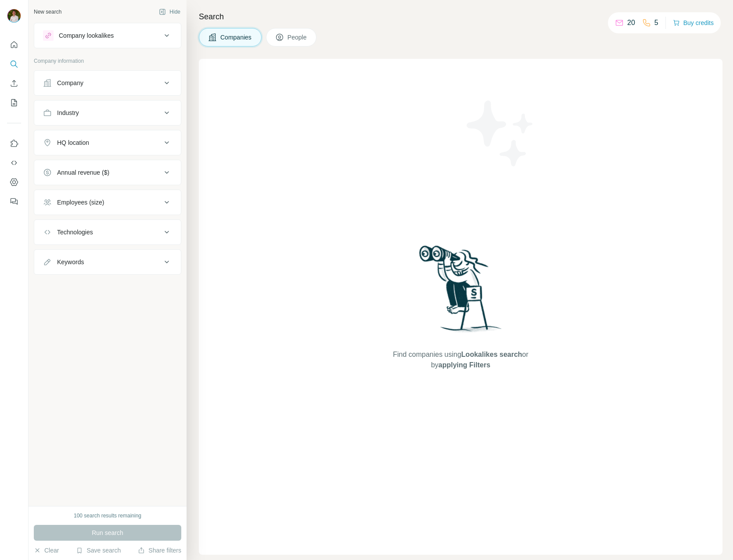 Image resolution: width=733 pixels, height=560 pixels. I want to click on button: HQ location, so click(107, 142).